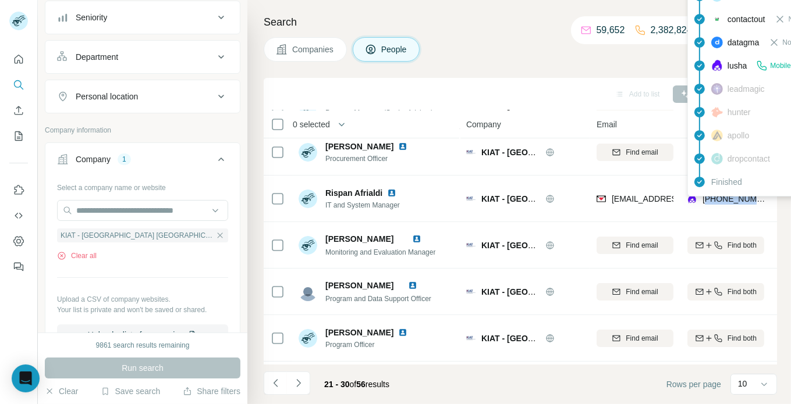  I want to click on img: provider dropcontact logo, so click(717, 159).